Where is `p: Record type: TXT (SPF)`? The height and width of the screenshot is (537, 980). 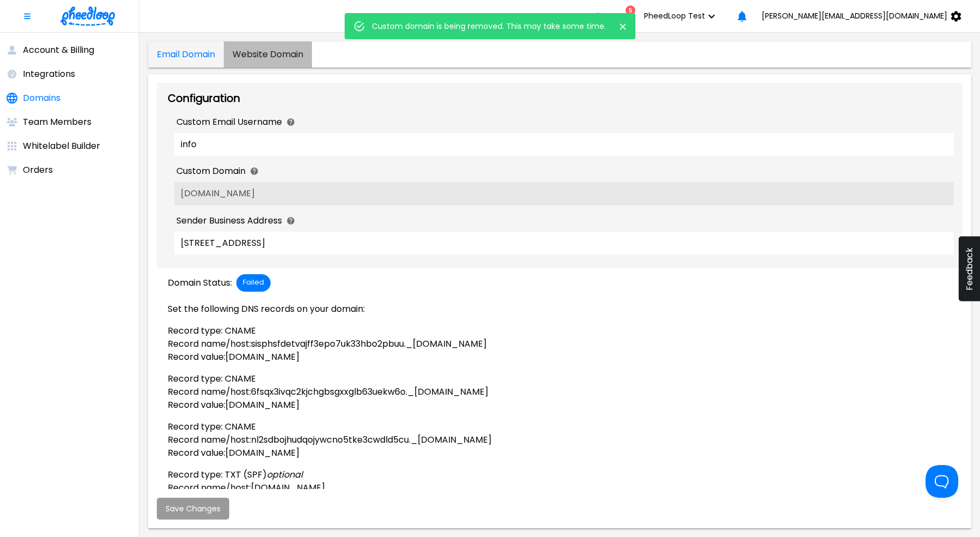
p: Record type: TXT (SPF) is located at coordinates (565, 475).